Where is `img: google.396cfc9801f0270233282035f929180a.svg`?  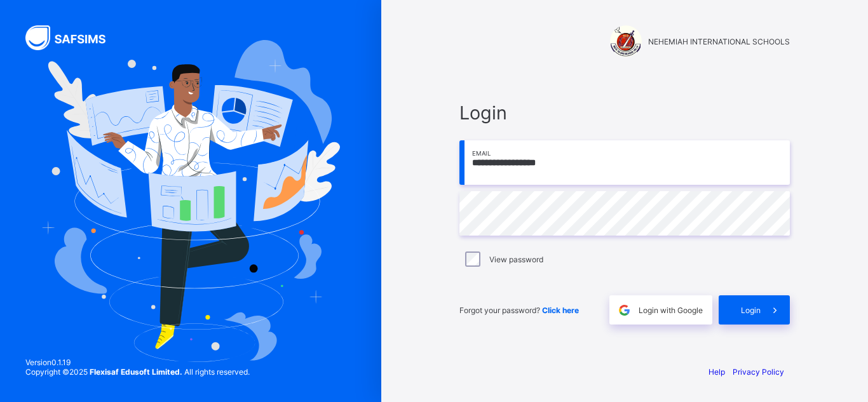
img: google.396cfc9801f0270233282035f929180a.svg is located at coordinates (624, 310).